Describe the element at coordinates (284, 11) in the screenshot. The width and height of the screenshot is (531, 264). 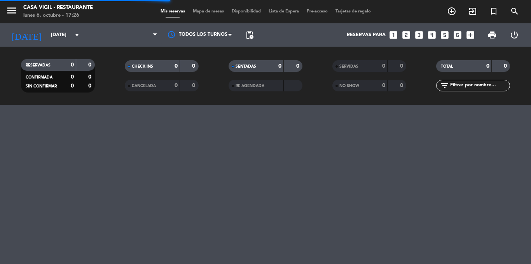
I see `span: Lista de Espera` at that location.